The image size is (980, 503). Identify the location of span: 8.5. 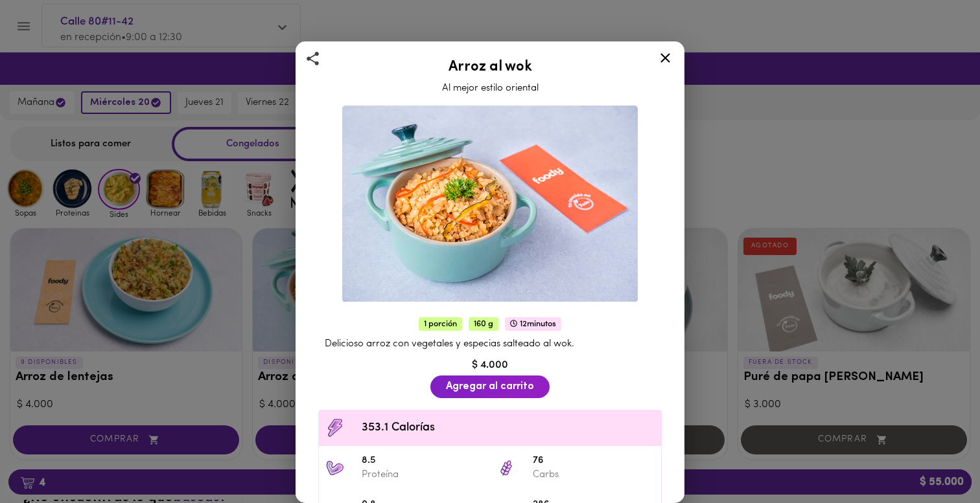
(423, 461).